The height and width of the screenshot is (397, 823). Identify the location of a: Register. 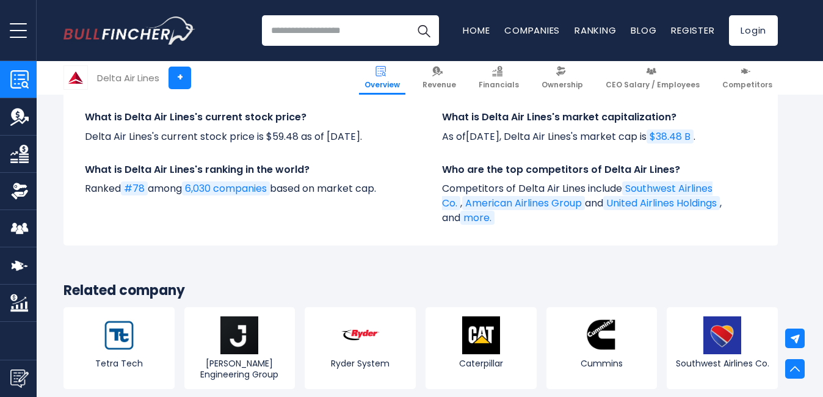
(693, 30).